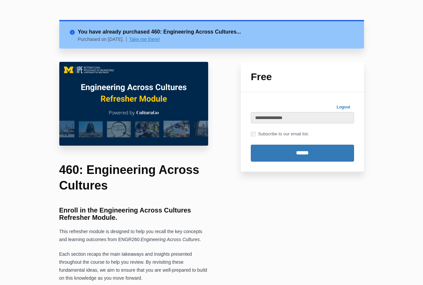 The image size is (423, 285). I want to click on h1: Free, so click(302, 77).